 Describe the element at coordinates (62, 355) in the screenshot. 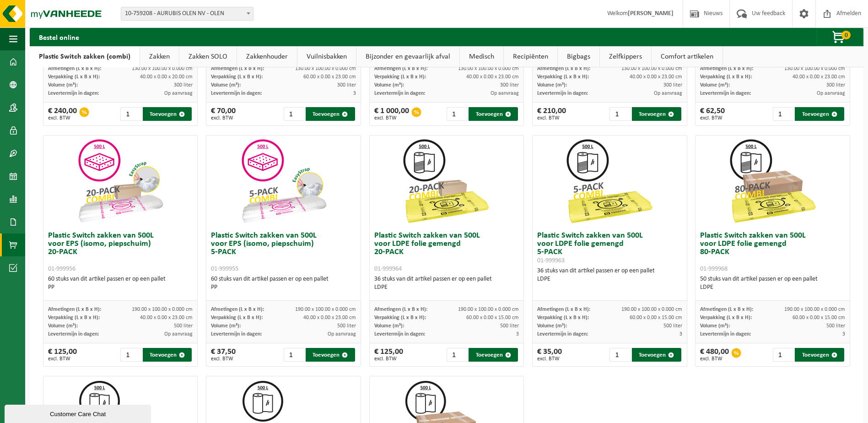

I see `div: € 125,00` at that location.